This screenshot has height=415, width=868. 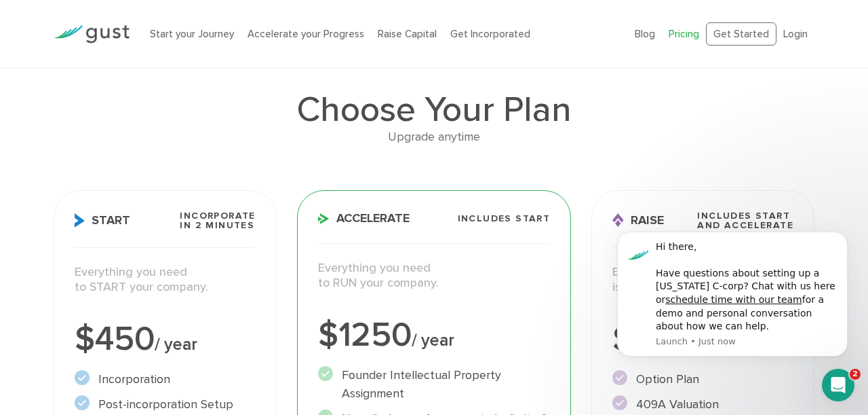 What do you see at coordinates (136, 88) in the screenshot?
I see `a: schedule time with our team` at bounding box center [136, 88].